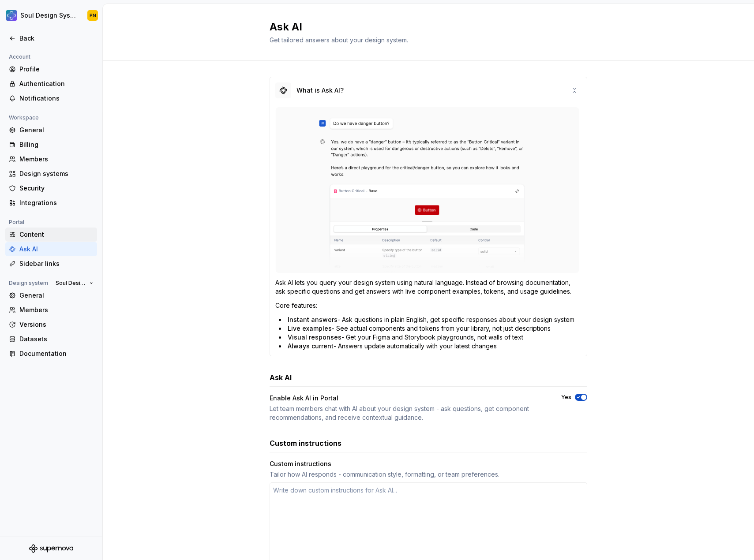 This screenshot has width=754, height=560. Describe the element at coordinates (51, 188) in the screenshot. I see `a: Security` at that location.